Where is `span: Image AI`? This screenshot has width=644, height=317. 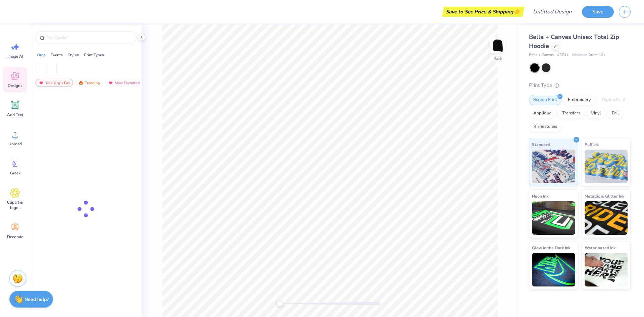 span: Image AI is located at coordinates (15, 56).